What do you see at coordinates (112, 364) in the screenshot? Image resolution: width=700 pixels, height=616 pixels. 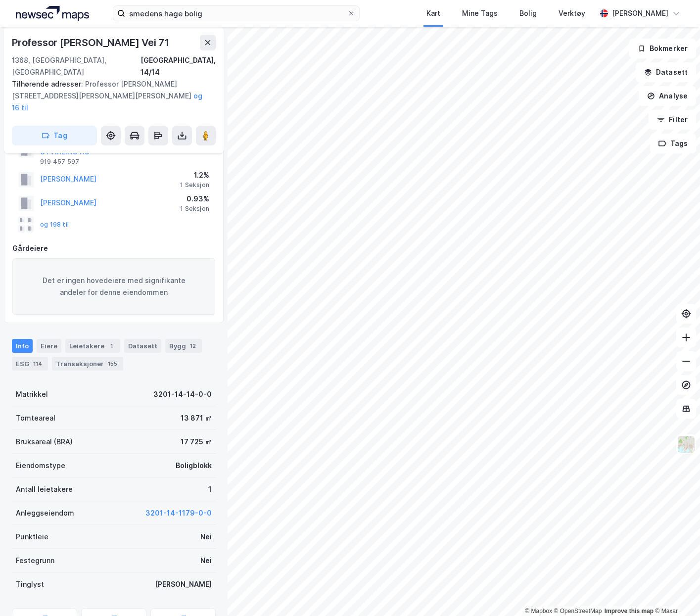 I see `div: 155` at bounding box center [112, 364].